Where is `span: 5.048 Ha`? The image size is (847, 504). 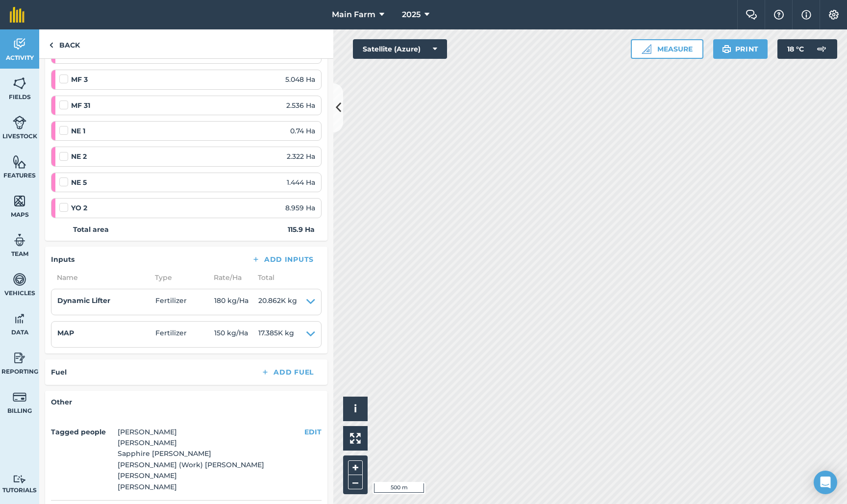
span: 5.048 Ha is located at coordinates (300, 79).